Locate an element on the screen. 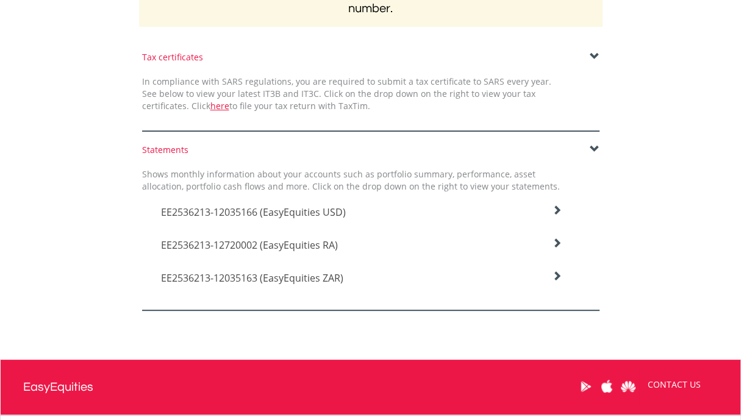 Image resolution: width=741 pixels, height=420 pixels. a: Google Play is located at coordinates (585, 387).